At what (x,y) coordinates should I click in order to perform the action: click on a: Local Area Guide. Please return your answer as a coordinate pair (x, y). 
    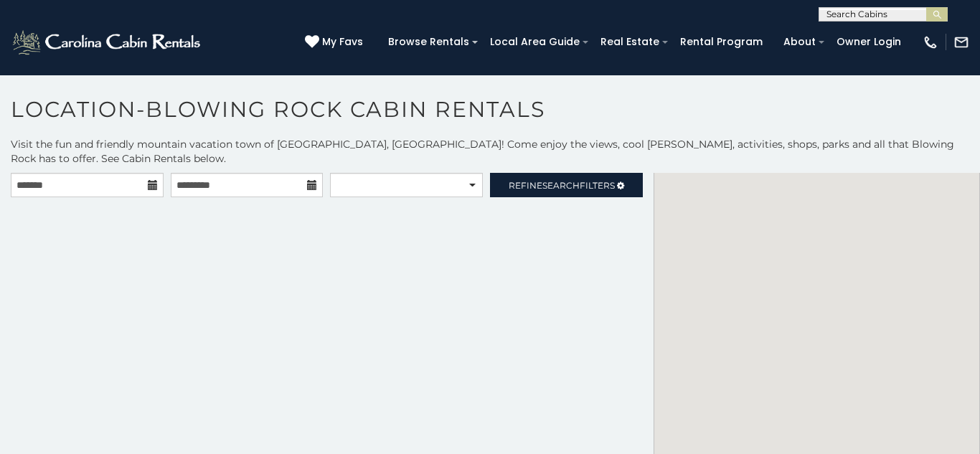
    Looking at the image, I should click on (534, 42).